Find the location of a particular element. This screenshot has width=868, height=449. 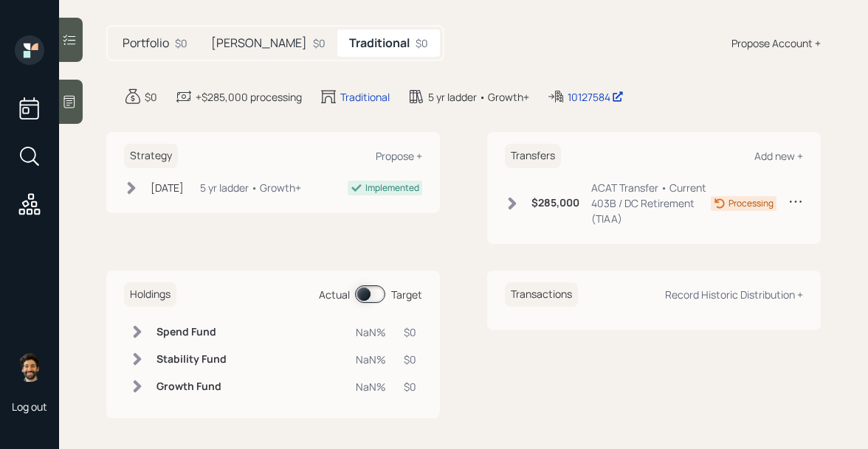

h6: Transfers is located at coordinates (533, 155).